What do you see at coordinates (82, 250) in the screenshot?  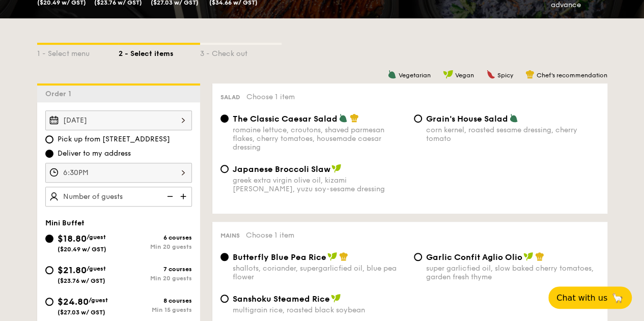 I see `span: ($20.49 w/ GST)` at bounding box center [82, 250].